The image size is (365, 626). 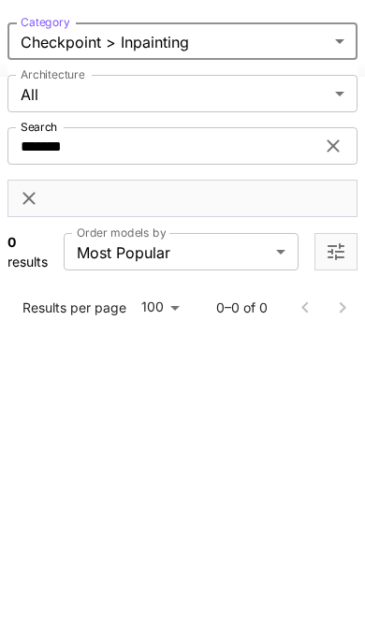 I want to click on label: Search, so click(x=38, y=126).